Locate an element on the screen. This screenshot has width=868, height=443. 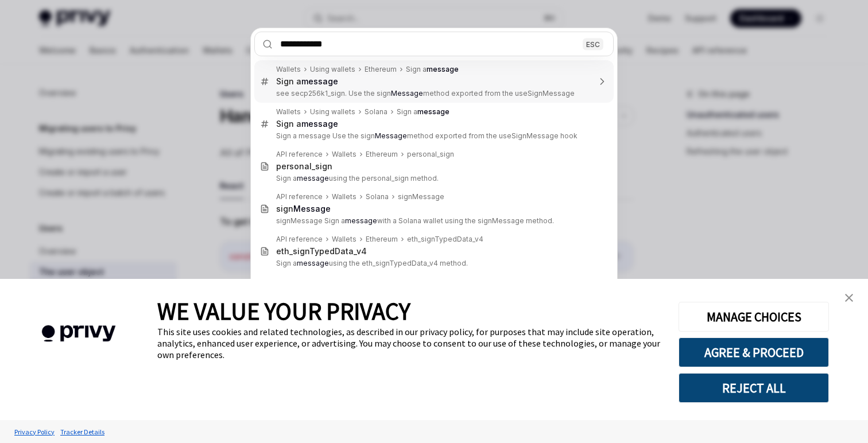
p: Sign a message Use the sign method exported from the useSignMessage hook is located at coordinates (432, 136).